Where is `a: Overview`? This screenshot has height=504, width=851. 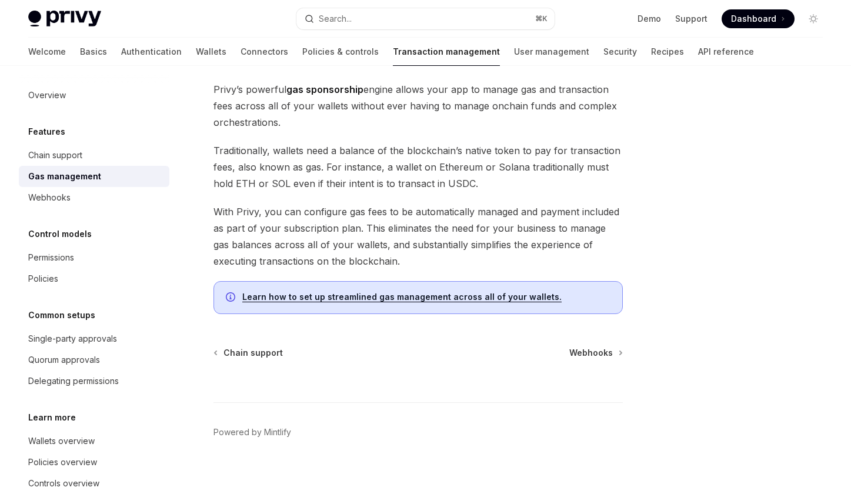 a: Overview is located at coordinates (94, 95).